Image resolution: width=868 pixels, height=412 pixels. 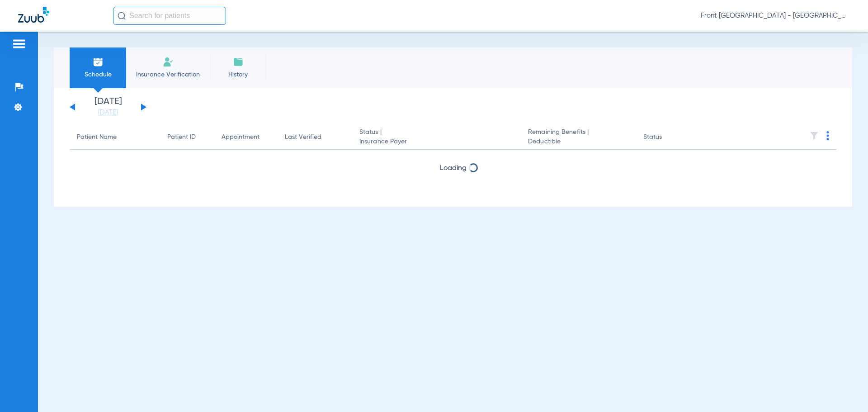 What do you see at coordinates (578, 137) in the screenshot?
I see `th: Remaining Benefits |` at bounding box center [578, 137].